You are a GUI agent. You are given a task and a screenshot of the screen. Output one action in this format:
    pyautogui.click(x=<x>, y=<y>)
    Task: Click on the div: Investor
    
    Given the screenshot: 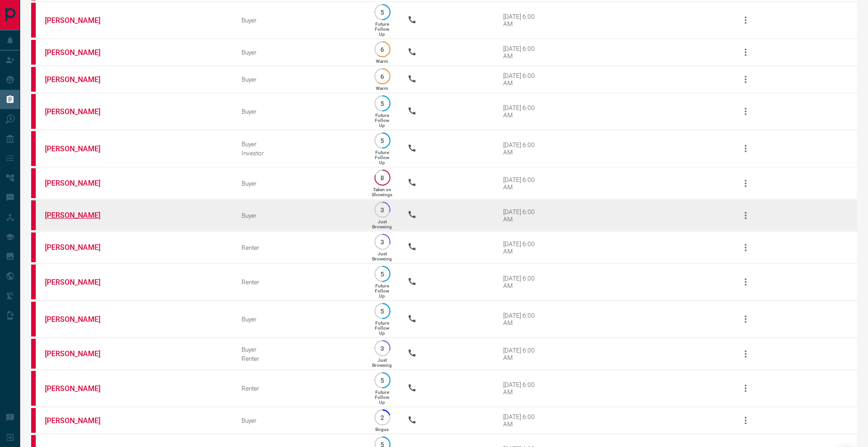 What is the action you would take?
    pyautogui.click(x=300, y=153)
    